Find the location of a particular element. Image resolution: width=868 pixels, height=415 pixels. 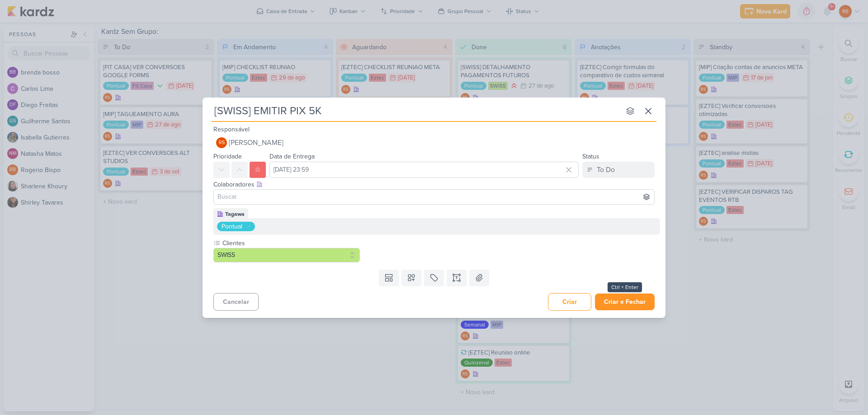

button: Criar is located at coordinates (570, 302).